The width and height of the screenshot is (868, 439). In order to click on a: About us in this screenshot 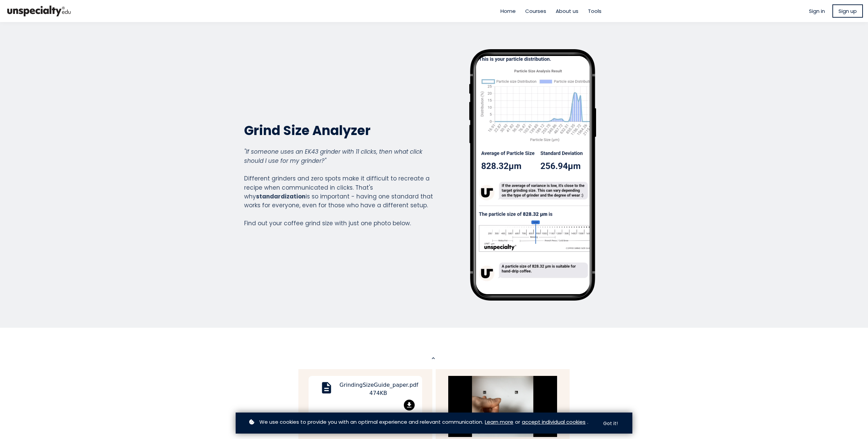, I will do `click(567, 11)`.